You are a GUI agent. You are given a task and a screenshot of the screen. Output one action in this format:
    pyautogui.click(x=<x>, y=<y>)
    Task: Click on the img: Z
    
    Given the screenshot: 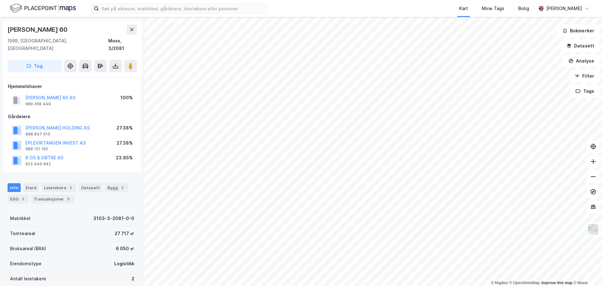 What is the action you would take?
    pyautogui.click(x=593, y=229)
    